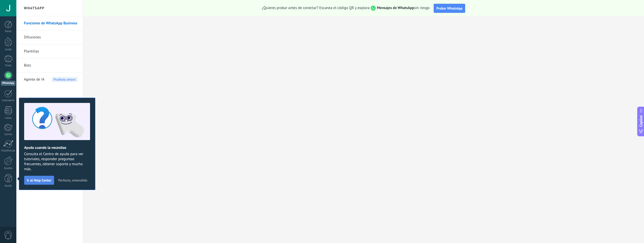 The image size is (644, 243). Describe the element at coordinates (51, 52) in the screenshot. I see `a: Plantillas` at that location.